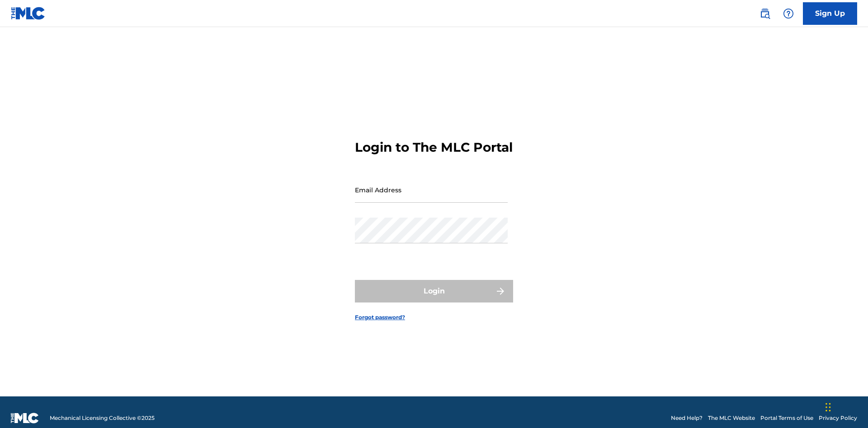  I want to click on img: help, so click(789, 14).